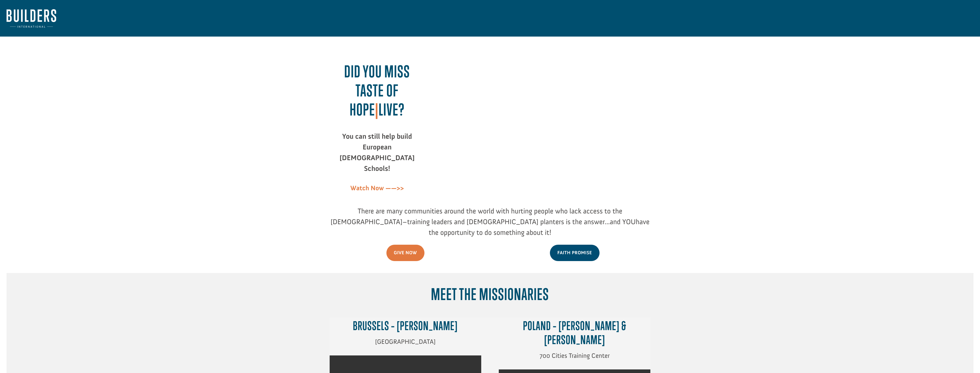 The width and height of the screenshot is (980, 373). Describe the element at coordinates (31, 19) in the screenshot. I see `img: Builders International` at that location.